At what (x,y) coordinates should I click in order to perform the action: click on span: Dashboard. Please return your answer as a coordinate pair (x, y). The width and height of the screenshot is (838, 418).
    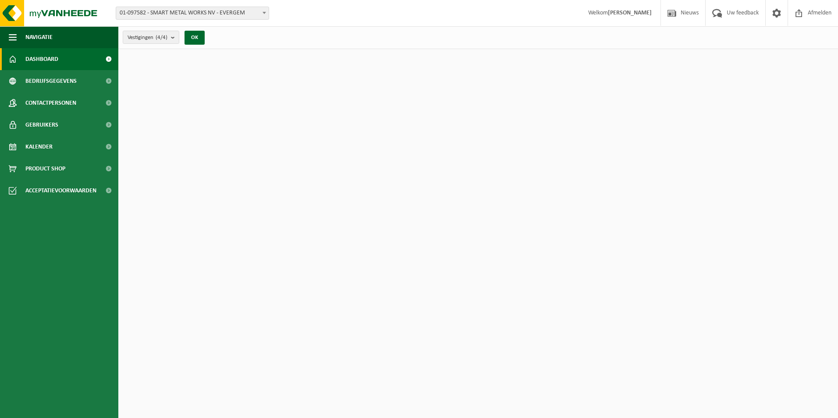
    Looking at the image, I should click on (42, 59).